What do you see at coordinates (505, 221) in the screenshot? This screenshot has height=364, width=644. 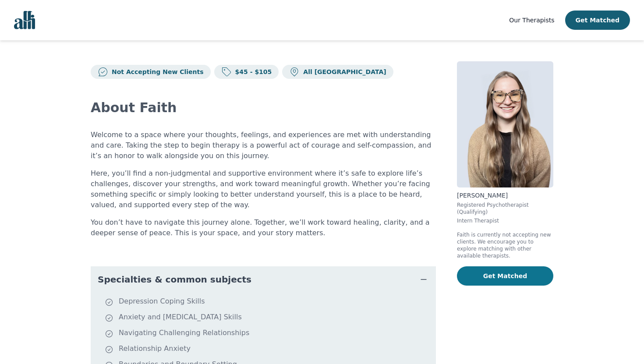 I see `p: Intern Therapist` at bounding box center [505, 221].